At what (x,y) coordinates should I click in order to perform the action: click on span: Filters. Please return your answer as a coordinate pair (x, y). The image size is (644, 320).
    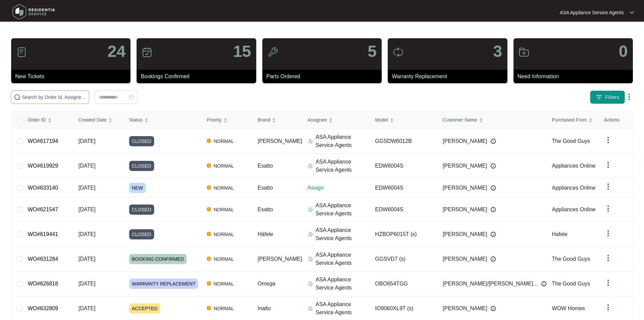
    Looking at the image, I should click on (612, 97).